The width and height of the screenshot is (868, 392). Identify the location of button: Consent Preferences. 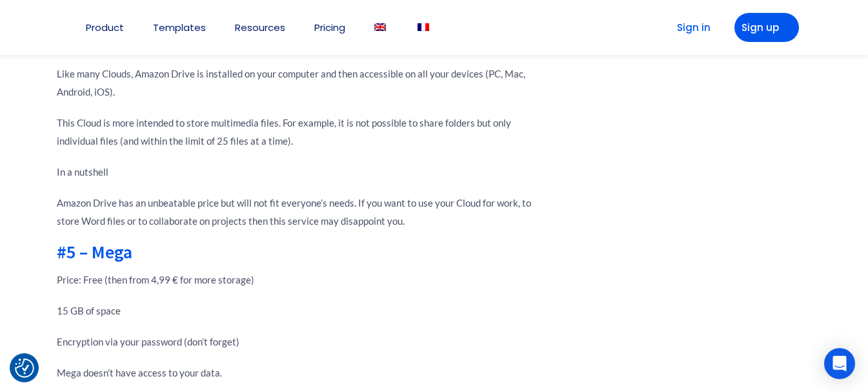
(25, 368).